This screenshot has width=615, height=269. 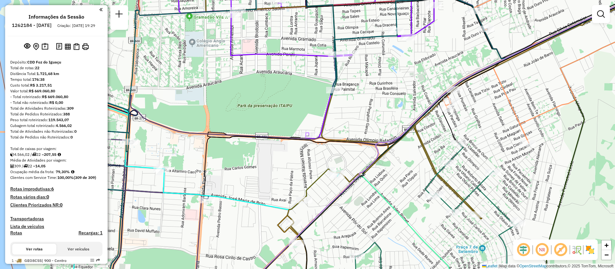 What do you see at coordinates (92, 260) in the screenshot?
I see `em: Opções` at bounding box center [92, 260].